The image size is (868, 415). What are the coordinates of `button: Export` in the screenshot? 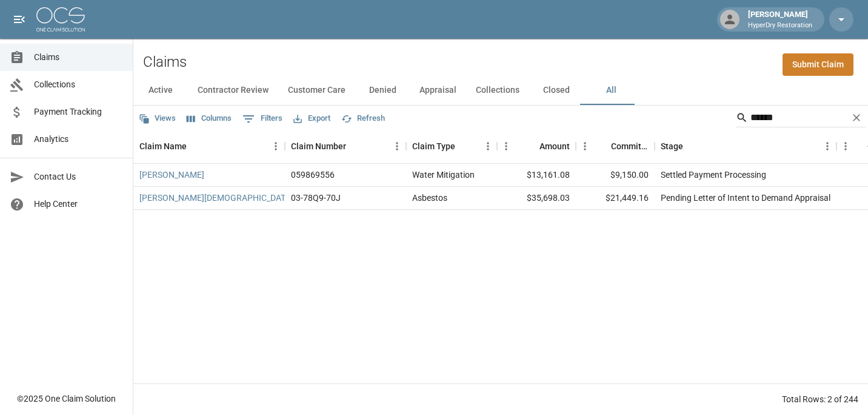 It's located at (312, 118).